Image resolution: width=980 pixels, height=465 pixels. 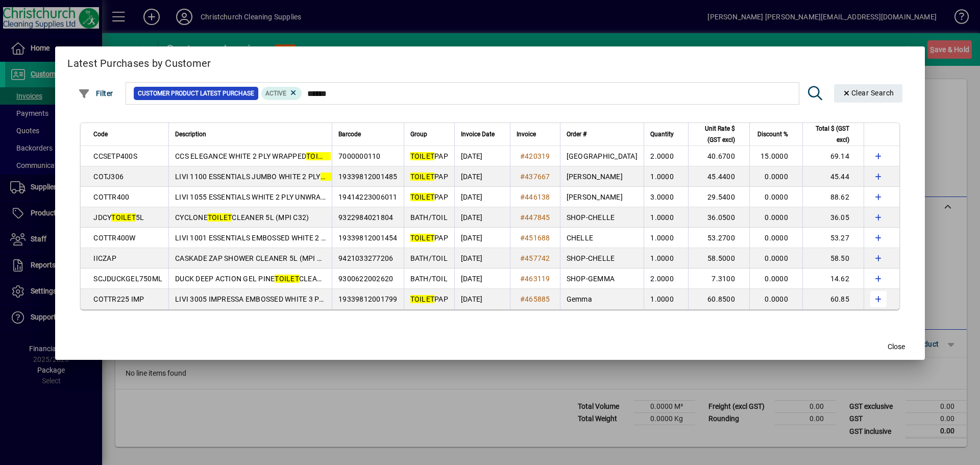 I want to click on div: Code, so click(x=127, y=134).